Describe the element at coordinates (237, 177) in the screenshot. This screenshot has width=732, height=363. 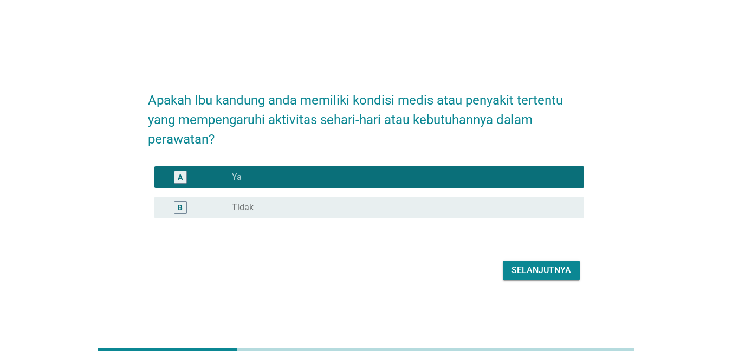
I see `label: Ya` at that location.